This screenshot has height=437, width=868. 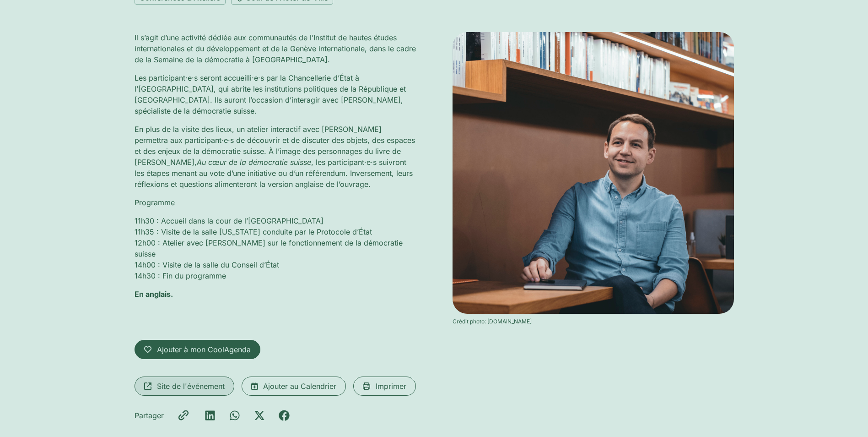 What do you see at coordinates (191, 386) in the screenshot?
I see `span: Site de l'événement` at bounding box center [191, 386].